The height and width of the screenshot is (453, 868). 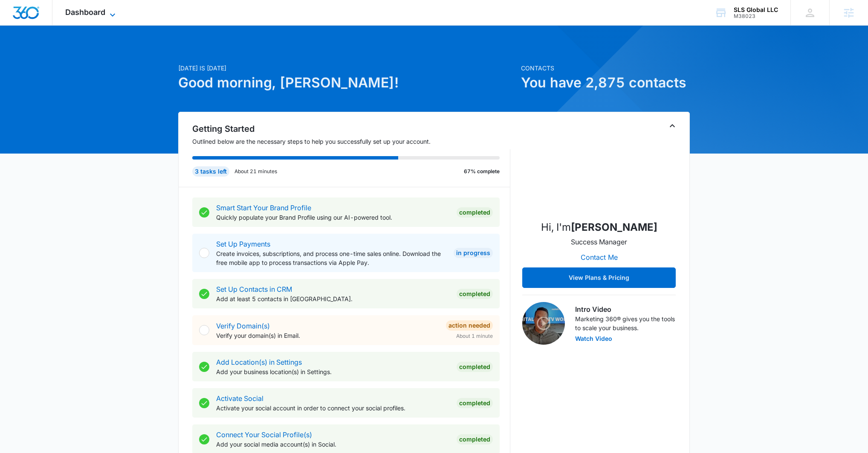 I want to click on div: In Progress, so click(x=473, y=253).